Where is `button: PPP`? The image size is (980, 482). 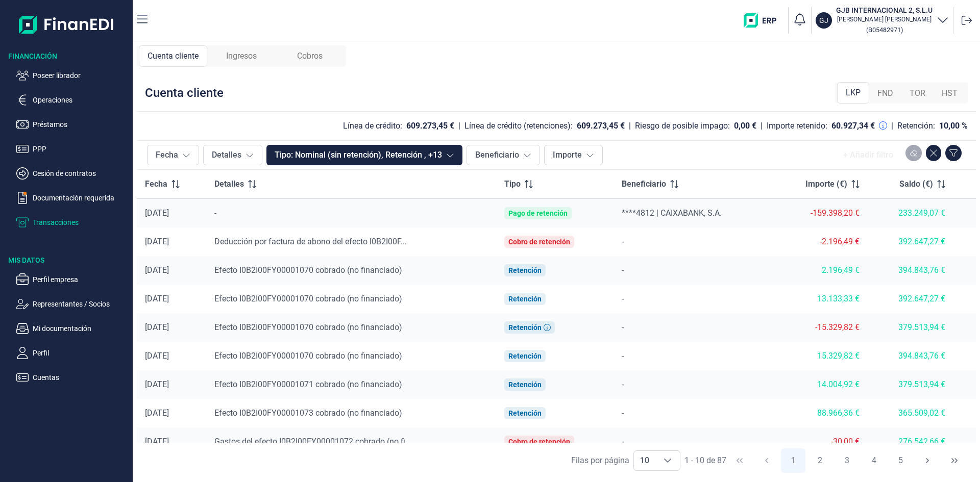 button: PPP is located at coordinates (72, 149).